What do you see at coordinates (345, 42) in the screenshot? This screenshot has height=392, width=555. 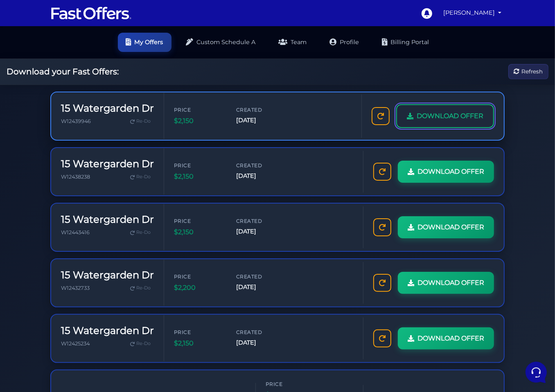 I see `a: Profile` at bounding box center [345, 42].